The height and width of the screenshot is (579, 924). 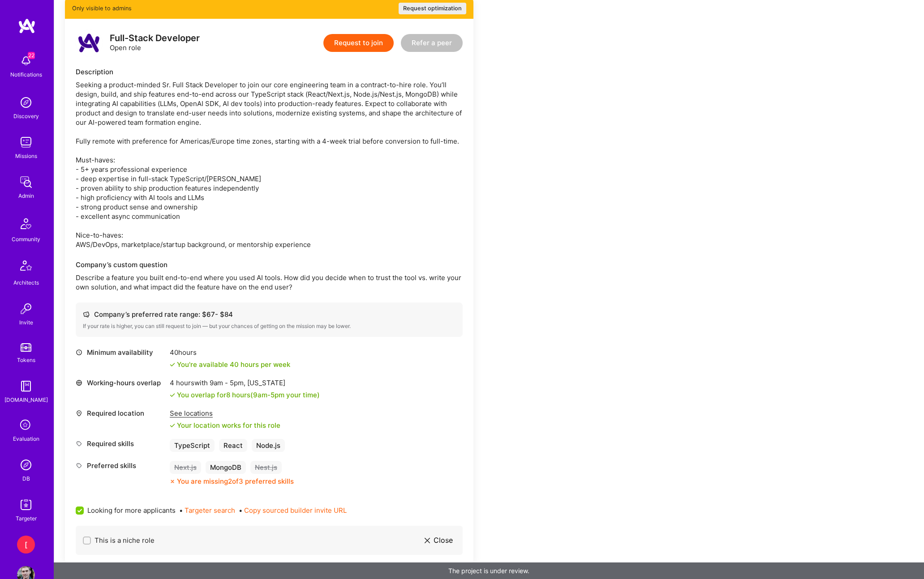 I want to click on button: Copy sourced builder invite URL, so click(x=295, y=510).